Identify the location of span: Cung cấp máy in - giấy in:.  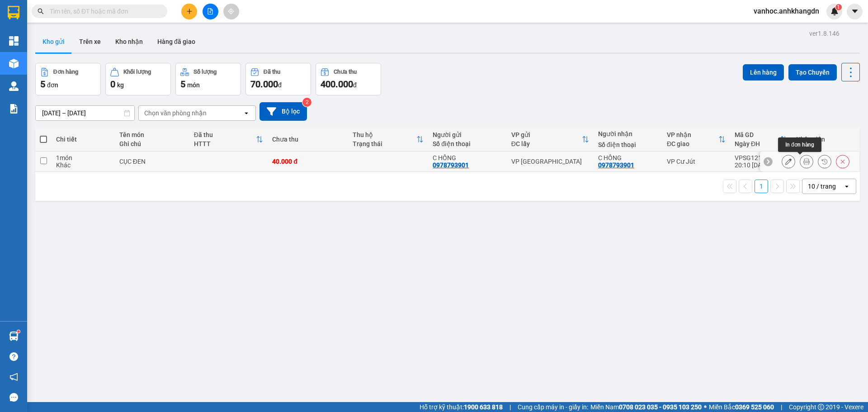
(553, 407).